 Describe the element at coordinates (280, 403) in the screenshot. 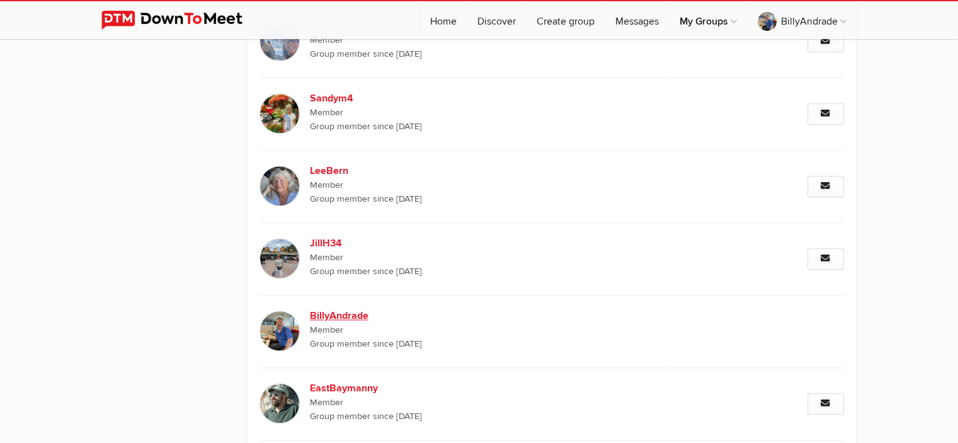

I see `img: EastBaymanny` at that location.